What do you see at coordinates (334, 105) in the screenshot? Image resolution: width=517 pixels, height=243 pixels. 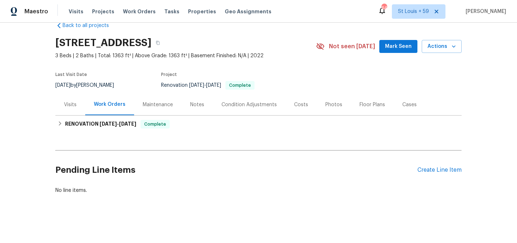 I see `div: Photos` at bounding box center [334, 105].